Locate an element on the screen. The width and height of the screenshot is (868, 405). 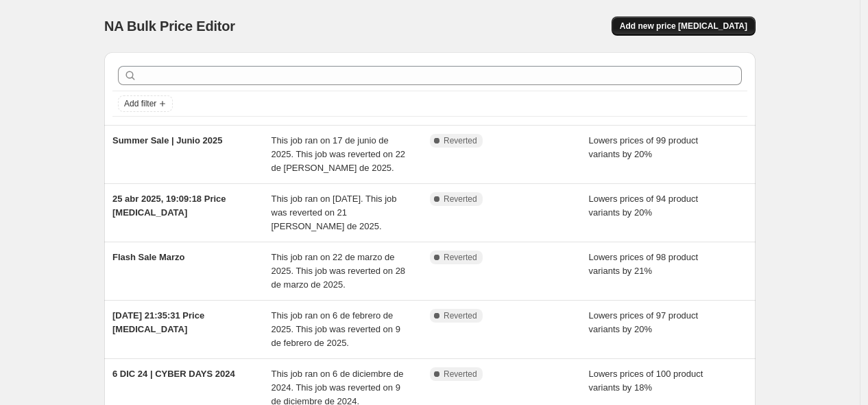
span: Lowers prices of 100 product variants by 18% is located at coordinates (645, 380).